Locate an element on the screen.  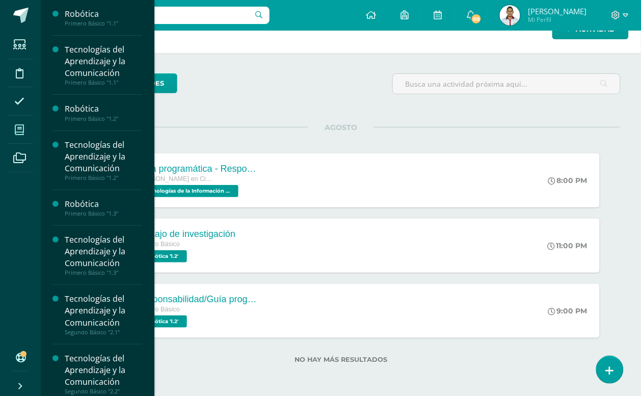
div: Segundo Básico "2.1" is located at coordinates (103, 332).